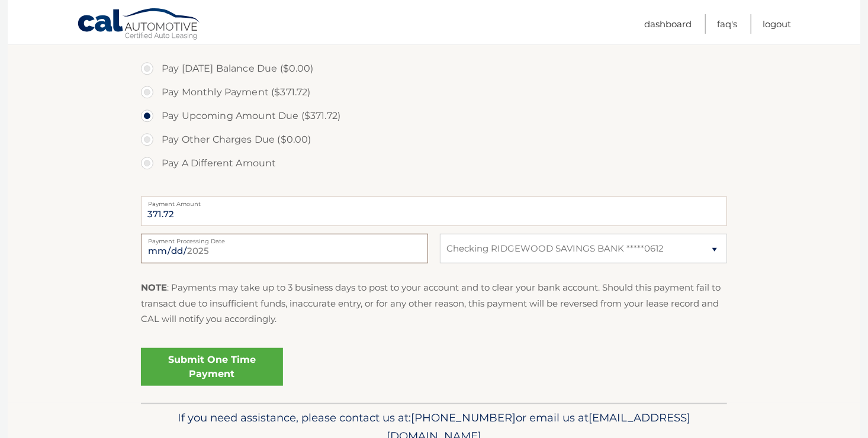 The image size is (868, 438). Describe the element at coordinates (434, 116) in the screenshot. I see `label: Pay Upcoming Amount Due ($371.72)` at that location.